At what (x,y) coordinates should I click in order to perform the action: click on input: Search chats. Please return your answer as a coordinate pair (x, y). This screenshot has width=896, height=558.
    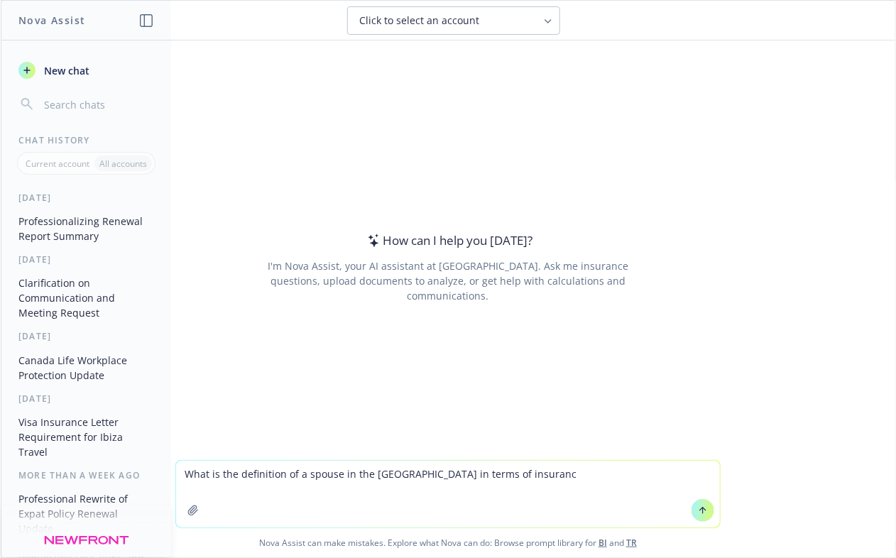
    Looking at the image, I should click on (97, 104).